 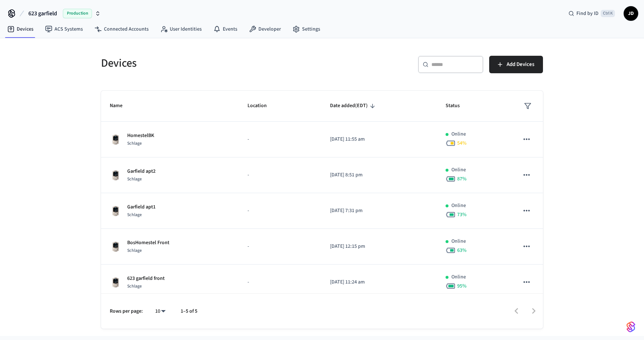 What do you see at coordinates (520, 64) in the screenshot?
I see `span: Add Devices` at bounding box center [520, 64].